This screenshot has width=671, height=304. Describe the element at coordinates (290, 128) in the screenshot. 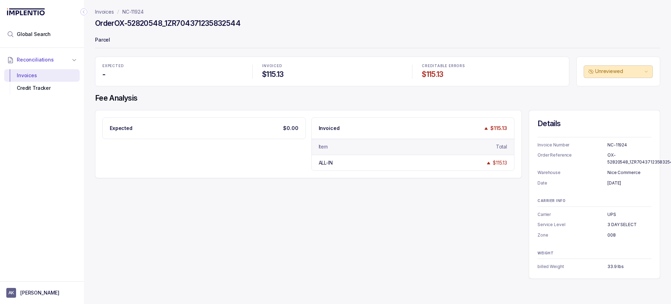

I see `p: $0.00` at that location.